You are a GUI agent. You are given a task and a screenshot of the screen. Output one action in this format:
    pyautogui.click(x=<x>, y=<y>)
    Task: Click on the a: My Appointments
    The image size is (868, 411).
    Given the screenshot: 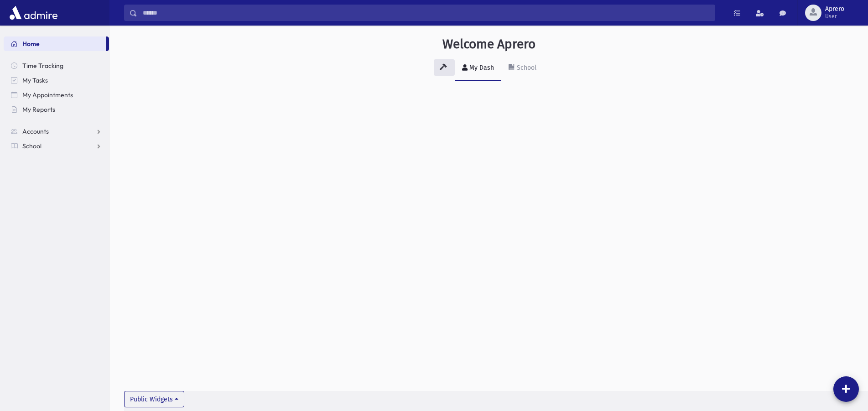 What is the action you would take?
    pyautogui.click(x=56, y=95)
    